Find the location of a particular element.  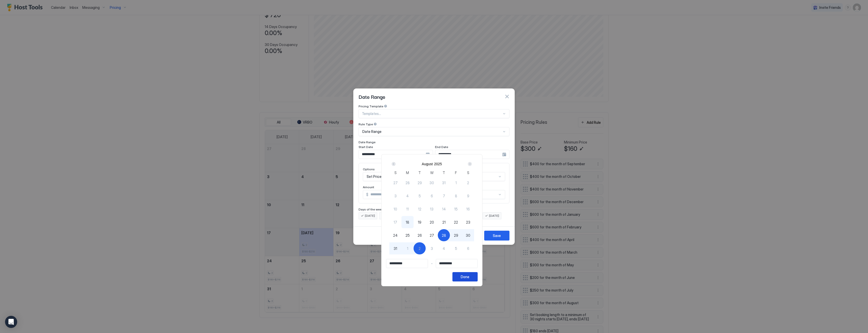

span: 19 is located at coordinates (420, 222).